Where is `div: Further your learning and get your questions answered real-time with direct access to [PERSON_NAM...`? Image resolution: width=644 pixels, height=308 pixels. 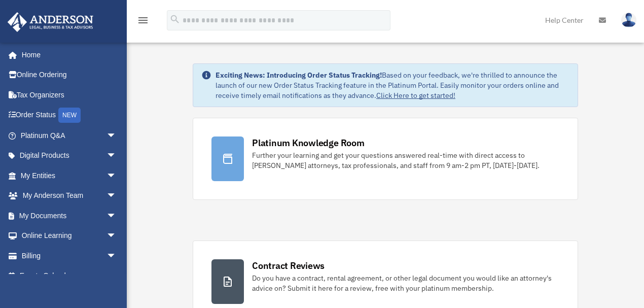
div: Further your learning and get your questions answered real-time with direct access to [PERSON_NAM... is located at coordinates (406, 160).